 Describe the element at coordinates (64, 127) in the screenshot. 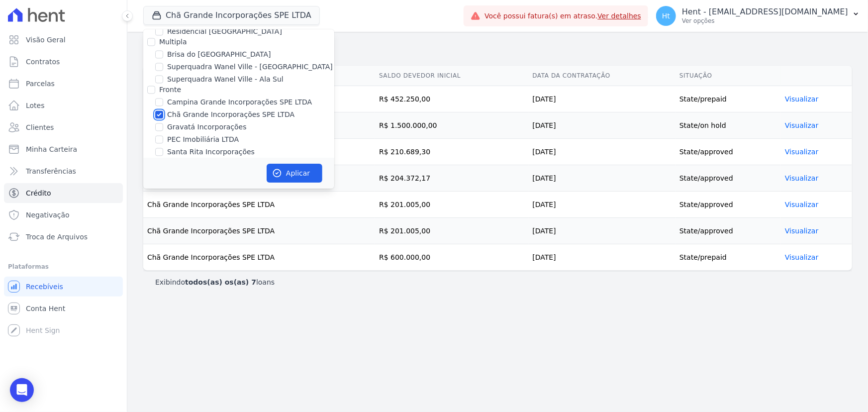

I see `a: Clientes` at that location.